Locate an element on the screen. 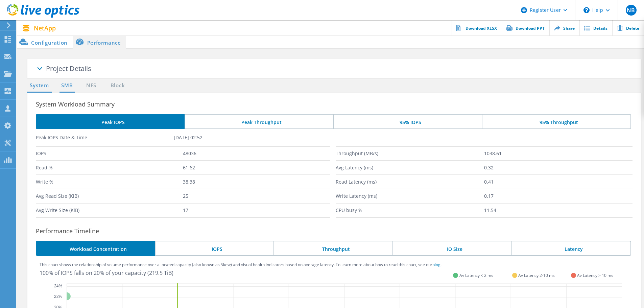 This screenshot has height=308, width=644. label: 11.54 is located at coordinates (558, 210).